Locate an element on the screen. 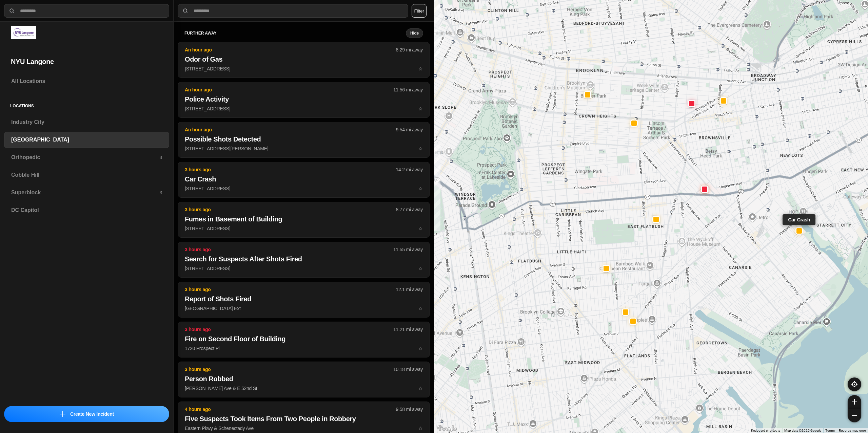  h3: Industry City is located at coordinates (86, 122).